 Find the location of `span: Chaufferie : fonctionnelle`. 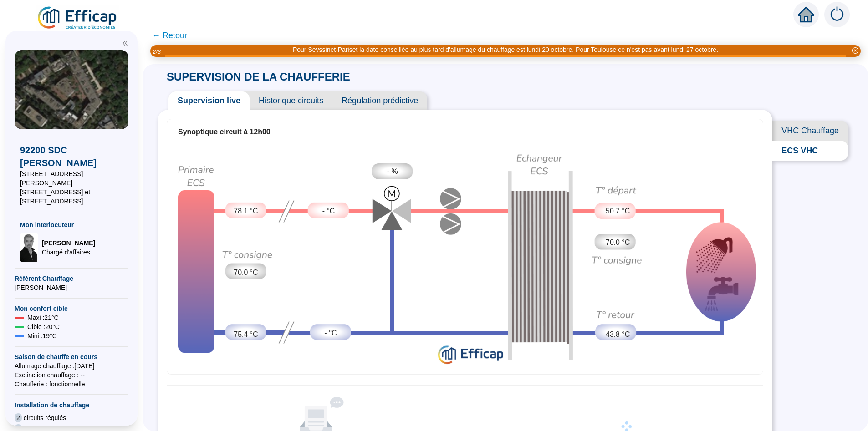

span: Chaufferie : fonctionnelle is located at coordinates (71, 384).